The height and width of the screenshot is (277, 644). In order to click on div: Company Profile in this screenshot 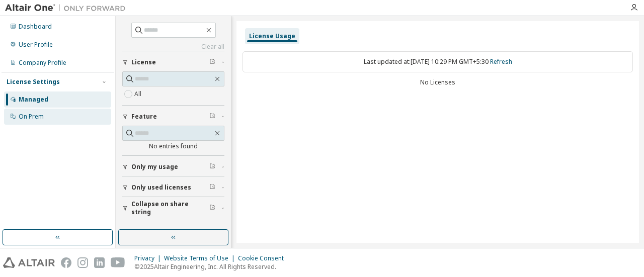, I will do `click(42, 63)`.